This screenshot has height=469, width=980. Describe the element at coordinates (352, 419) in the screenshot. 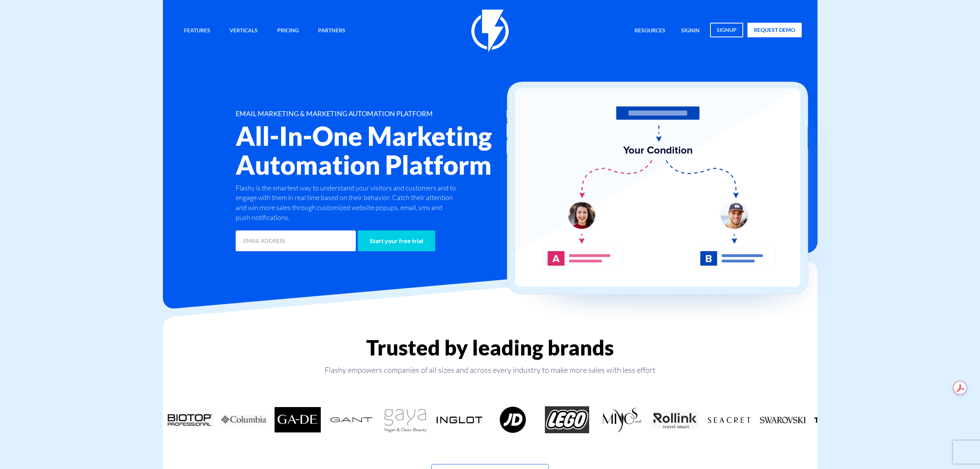

I see `div: 5 / 18` at that location.